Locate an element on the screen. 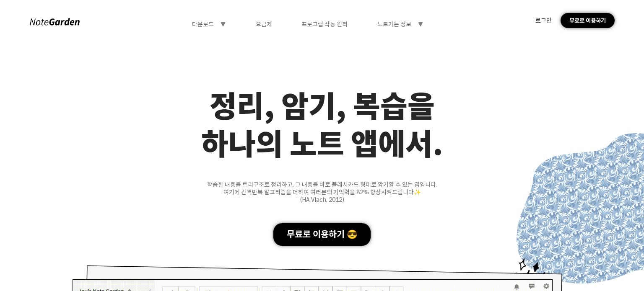 The width and height of the screenshot is (644, 291). div: 다운로드 is located at coordinates (203, 24).